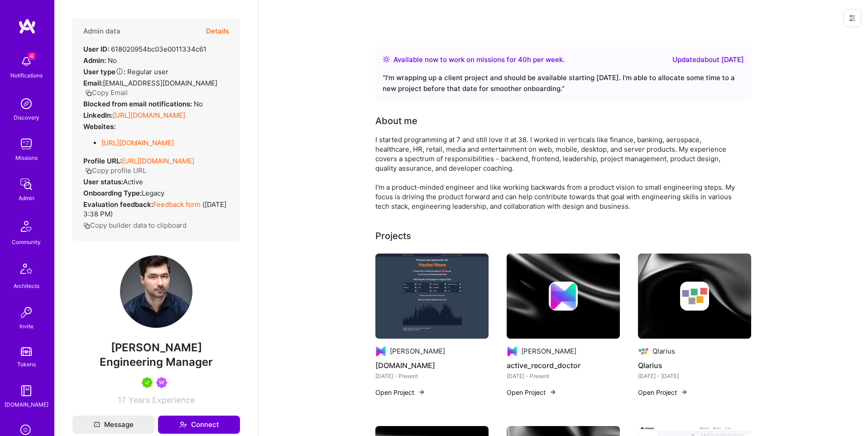 This screenshot has height=436, width=868. Describe the element at coordinates (97, 424) in the screenshot. I see `i: icon Mail` at that location.